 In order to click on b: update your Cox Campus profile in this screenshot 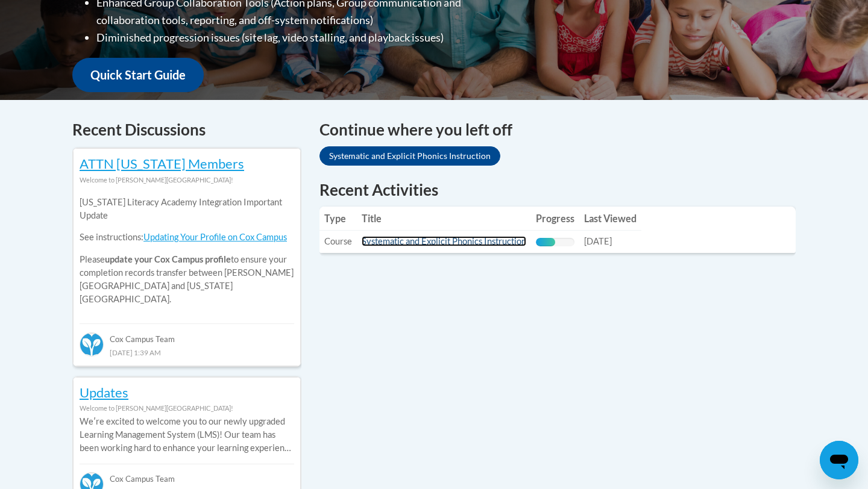, I will do `click(167, 259)`.